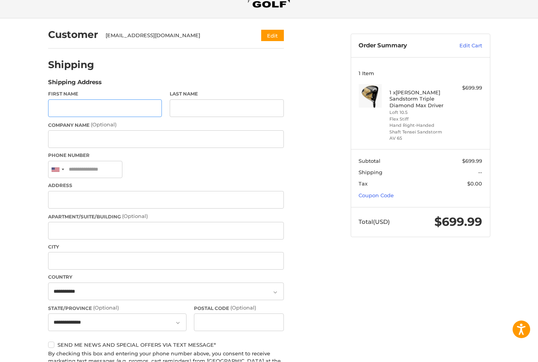 The width and height of the screenshot is (538, 362). Describe the element at coordinates (166, 156) in the screenshot. I see `label: Phone Number` at that location.